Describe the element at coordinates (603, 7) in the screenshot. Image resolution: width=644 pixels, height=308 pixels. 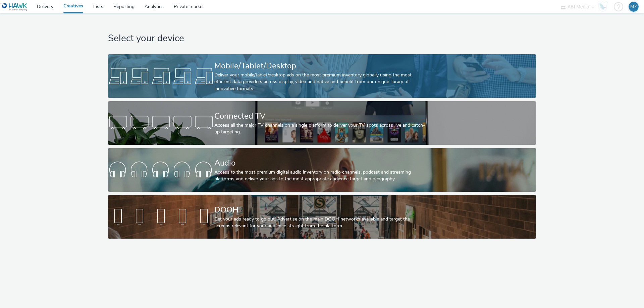
I see `img: Hawk Academy` at that location.